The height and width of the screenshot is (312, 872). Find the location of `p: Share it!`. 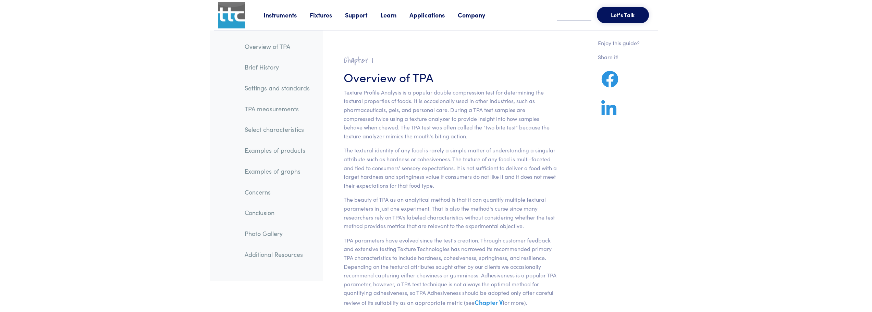

p: Share it! is located at coordinates (619, 57).